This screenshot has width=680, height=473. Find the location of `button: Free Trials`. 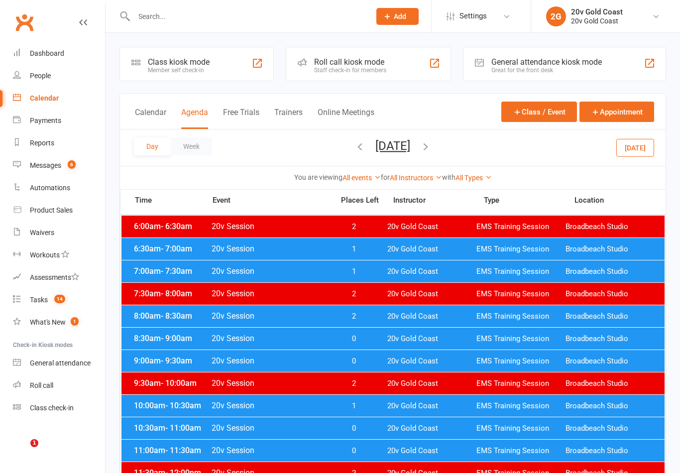

button: Free Trials is located at coordinates (241, 118).